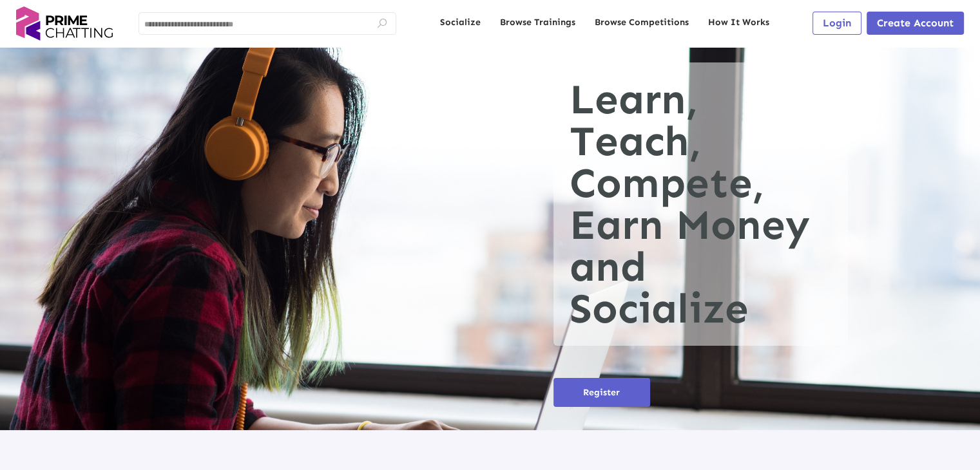  I want to click on a: How It Works, so click(739, 23).